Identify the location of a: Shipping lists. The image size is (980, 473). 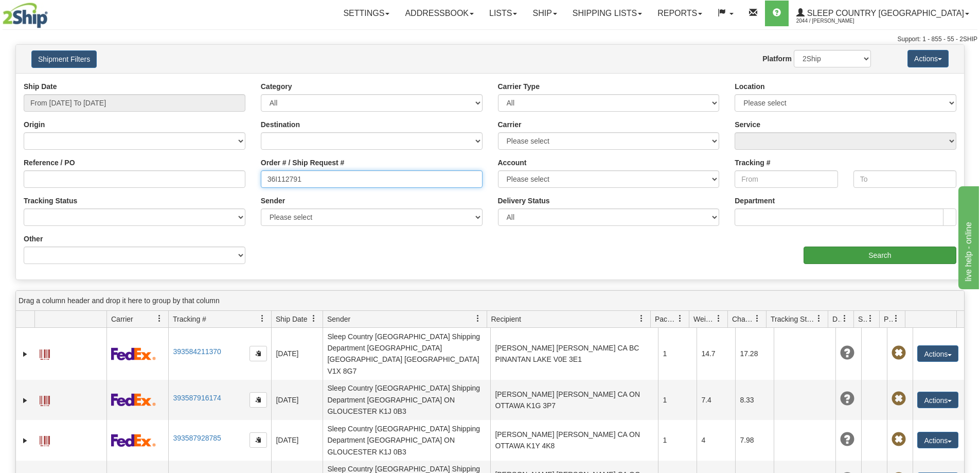
(606, 14).